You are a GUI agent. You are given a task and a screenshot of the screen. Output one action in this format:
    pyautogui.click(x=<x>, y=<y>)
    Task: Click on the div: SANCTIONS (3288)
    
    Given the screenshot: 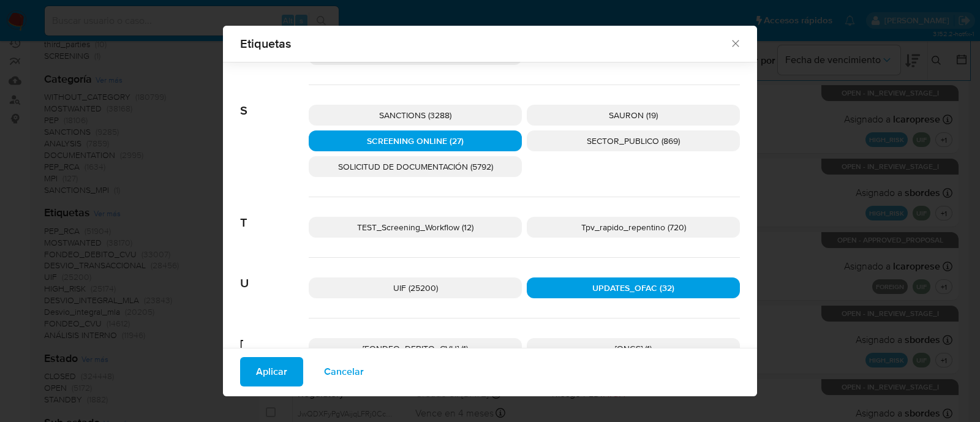 What is the action you would take?
    pyautogui.click(x=415, y=115)
    